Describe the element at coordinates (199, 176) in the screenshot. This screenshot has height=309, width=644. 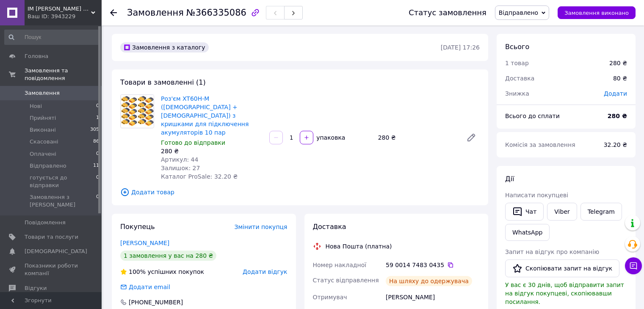
I see `span: Каталог ProSale: 32.20 ₴` at that location.